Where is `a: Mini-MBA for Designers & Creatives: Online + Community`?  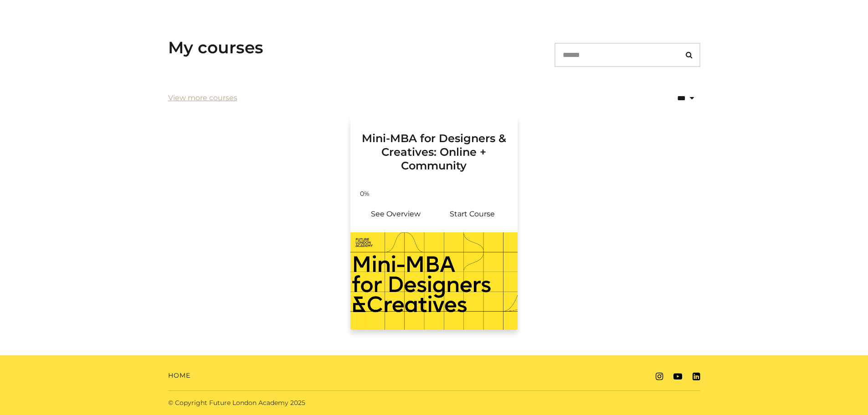 a: Mini-MBA for Designers & Creatives: Online + Community is located at coordinates (434, 150).